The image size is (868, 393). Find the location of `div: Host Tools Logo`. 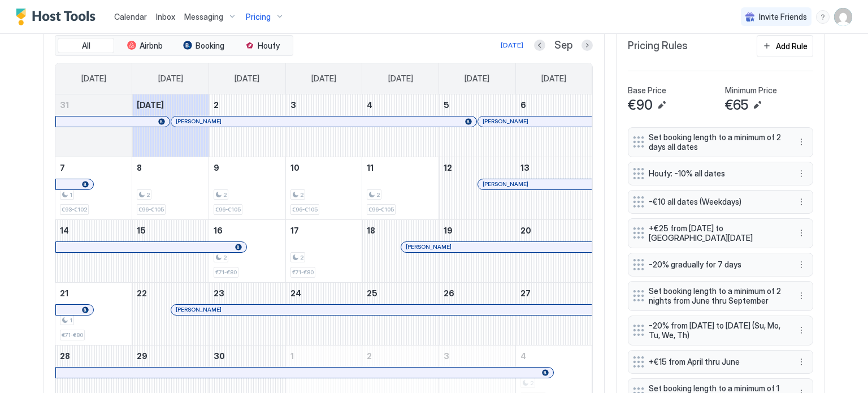

div: Host Tools Logo is located at coordinates (58, 17).